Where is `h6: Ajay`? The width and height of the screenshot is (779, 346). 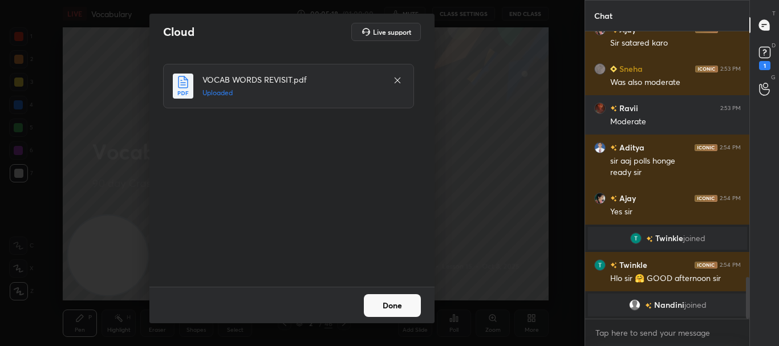 h6: Ajay is located at coordinates (626, 198).